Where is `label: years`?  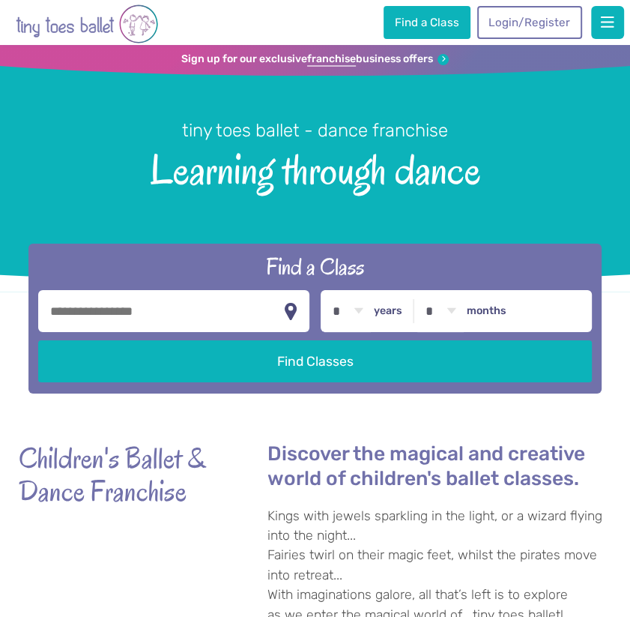
label: years is located at coordinates (388, 311).